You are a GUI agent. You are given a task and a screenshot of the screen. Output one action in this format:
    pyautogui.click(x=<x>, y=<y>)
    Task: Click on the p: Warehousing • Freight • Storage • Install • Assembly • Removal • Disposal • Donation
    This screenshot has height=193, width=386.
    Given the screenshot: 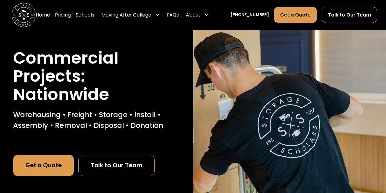 What is the action you would take?
    pyautogui.click(x=96, y=120)
    